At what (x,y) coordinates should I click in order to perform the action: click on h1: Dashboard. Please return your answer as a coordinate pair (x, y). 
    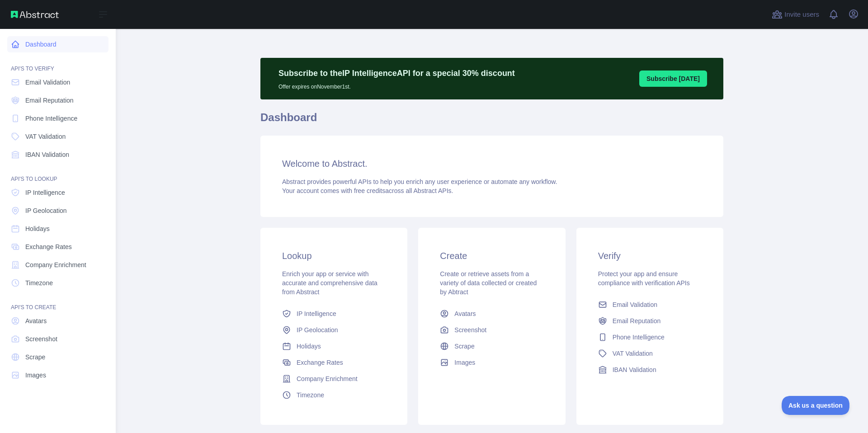
    Looking at the image, I should click on (492, 121).